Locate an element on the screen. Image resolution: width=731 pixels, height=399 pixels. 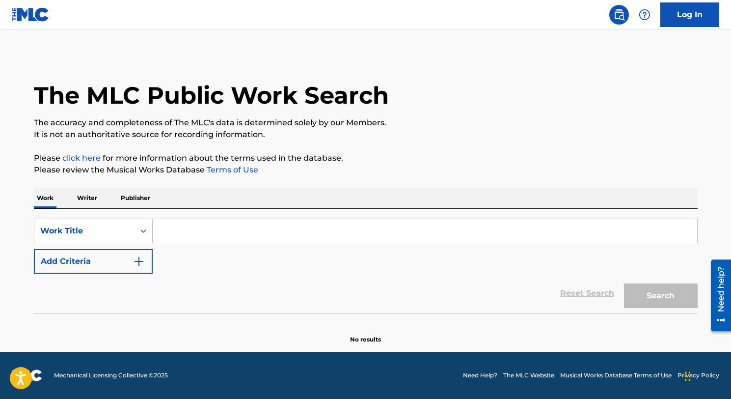
div: Chat Widget is located at coordinates (707, 375).